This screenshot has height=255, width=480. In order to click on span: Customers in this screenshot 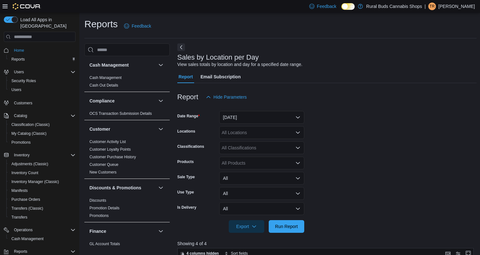, I will do `click(43, 103)`.